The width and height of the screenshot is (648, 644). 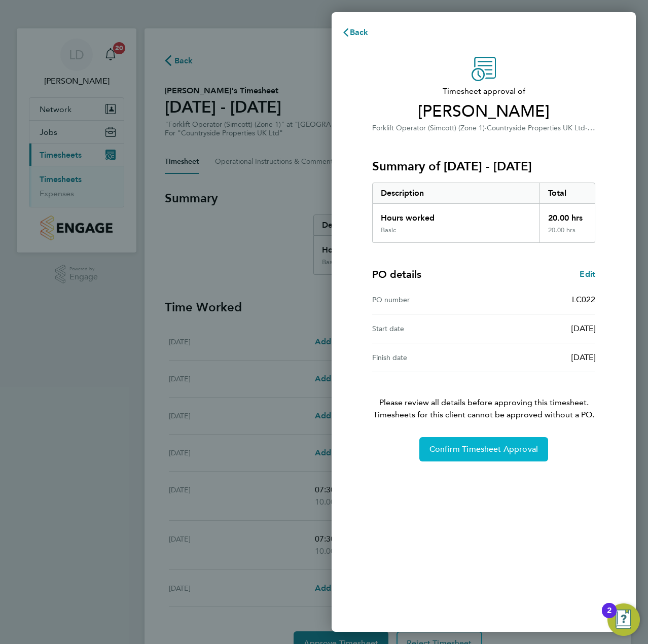 I want to click on h4: PO details, so click(x=397, y=274).